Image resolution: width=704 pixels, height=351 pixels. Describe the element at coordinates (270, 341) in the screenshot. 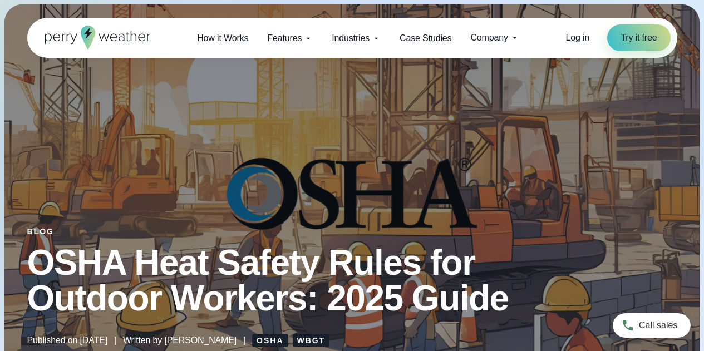

I see `a: OSHA` at that location.